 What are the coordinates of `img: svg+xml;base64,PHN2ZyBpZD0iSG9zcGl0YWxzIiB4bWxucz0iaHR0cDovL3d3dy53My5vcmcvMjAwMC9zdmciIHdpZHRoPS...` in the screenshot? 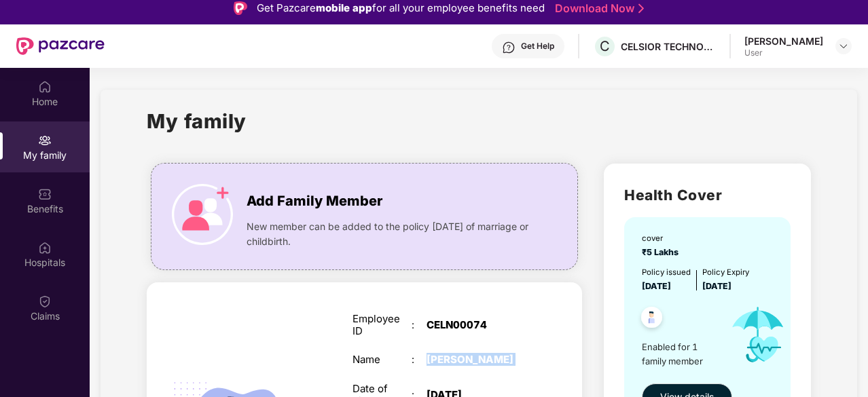 It's located at (45, 247).